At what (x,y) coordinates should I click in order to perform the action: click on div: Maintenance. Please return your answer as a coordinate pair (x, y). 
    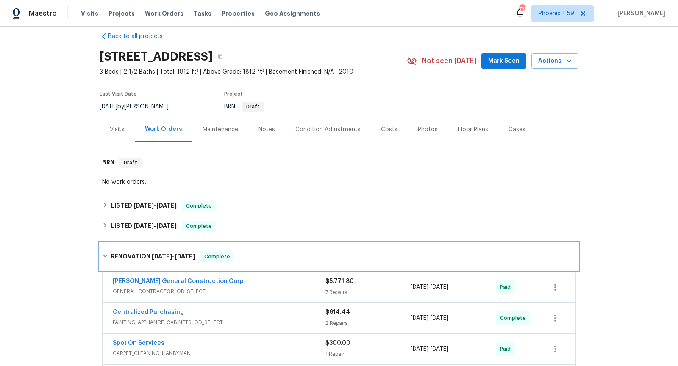
    Looking at the image, I should click on (220, 130).